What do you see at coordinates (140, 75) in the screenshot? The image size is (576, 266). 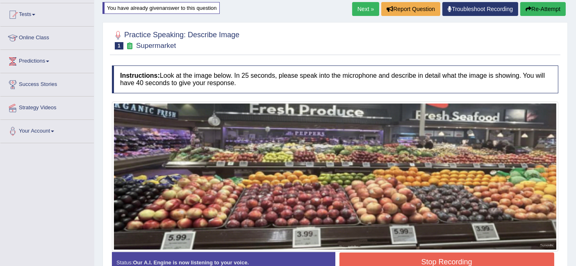 I see `b: Instructions:` at bounding box center [140, 75].